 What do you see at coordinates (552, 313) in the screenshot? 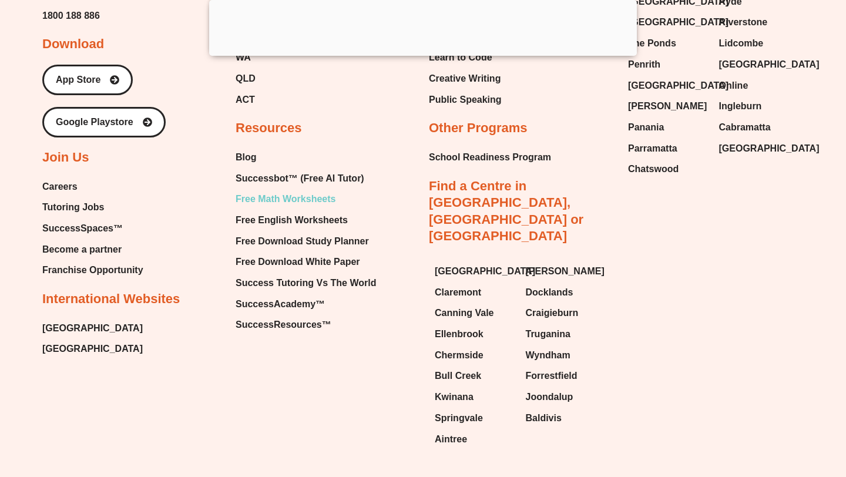
I see `span: Craigieburn` at bounding box center [552, 313].